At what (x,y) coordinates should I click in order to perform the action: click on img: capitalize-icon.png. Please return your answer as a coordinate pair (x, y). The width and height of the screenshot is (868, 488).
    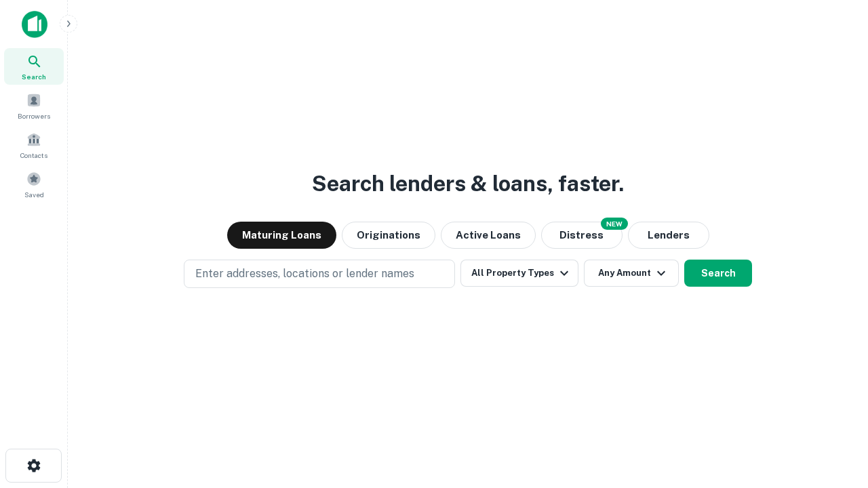
    Looking at the image, I should click on (34, 24).